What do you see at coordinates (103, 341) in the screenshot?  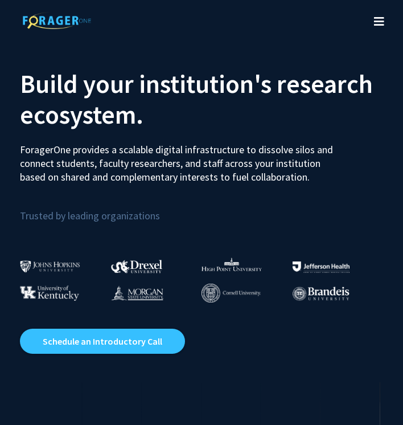 I see `a: Opens in a new tab` at bounding box center [103, 341].